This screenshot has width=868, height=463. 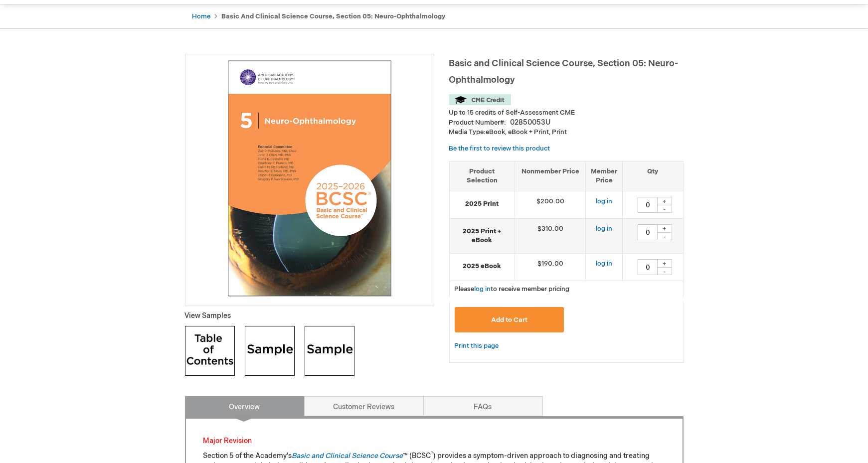 What do you see at coordinates (480, 100) in the screenshot?
I see `img: CME Credit` at bounding box center [480, 100].